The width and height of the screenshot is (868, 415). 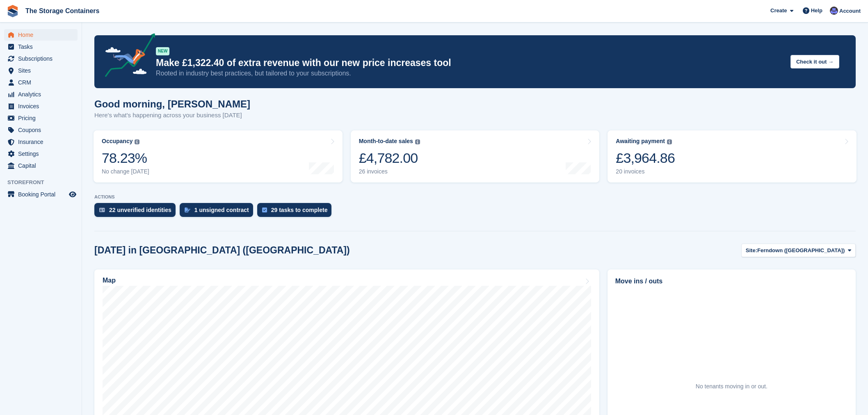 What do you see at coordinates (109, 280) in the screenshot?
I see `h2: Map` at bounding box center [109, 280].